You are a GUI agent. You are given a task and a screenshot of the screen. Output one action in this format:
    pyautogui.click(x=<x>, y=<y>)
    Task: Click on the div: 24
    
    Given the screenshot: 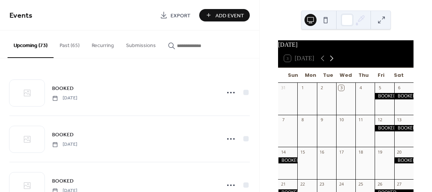 What is the action you would take?
    pyautogui.click(x=341, y=185)
    